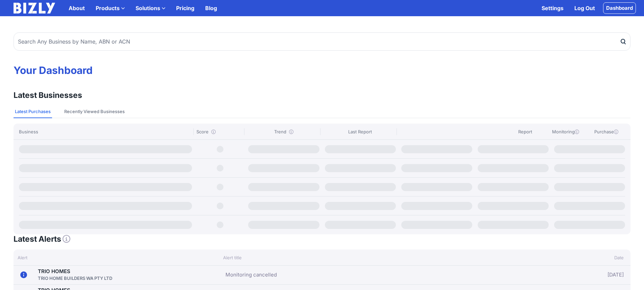  Describe the element at coordinates (34, 8) in the screenshot. I see `img: bizly_logo_white.svg` at that location.